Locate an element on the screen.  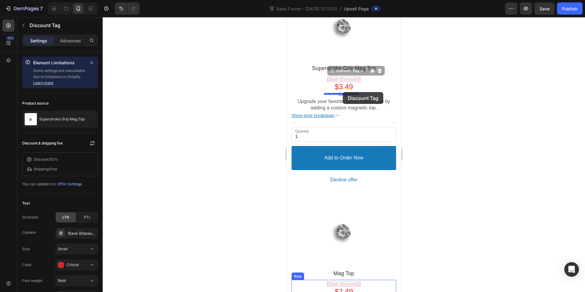
div: Color is located at coordinates (27, 265).